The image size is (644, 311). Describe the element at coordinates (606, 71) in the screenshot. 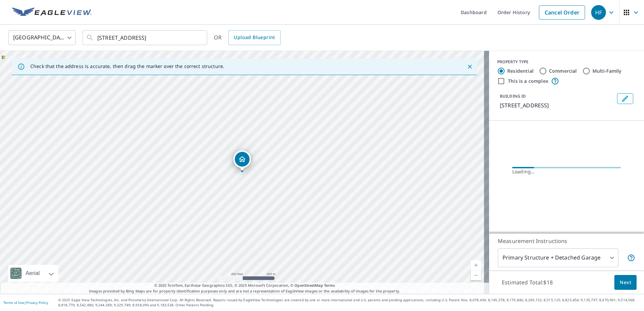

I see `label: Multi-Family` at that location.